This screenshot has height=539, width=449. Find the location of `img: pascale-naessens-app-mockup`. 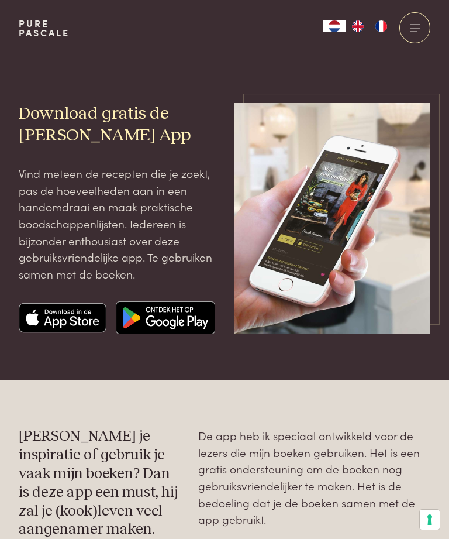

img: pascale-naessens-app-mockup is located at coordinates (332, 218).